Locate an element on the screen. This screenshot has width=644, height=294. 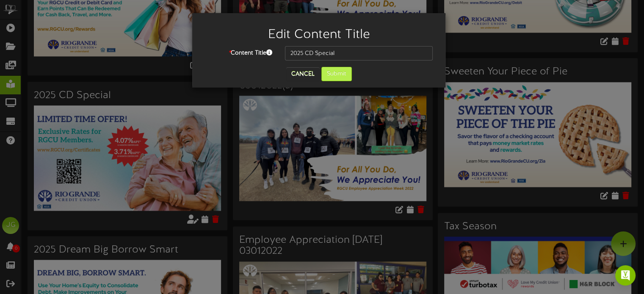
button: Submit is located at coordinates (337, 74).